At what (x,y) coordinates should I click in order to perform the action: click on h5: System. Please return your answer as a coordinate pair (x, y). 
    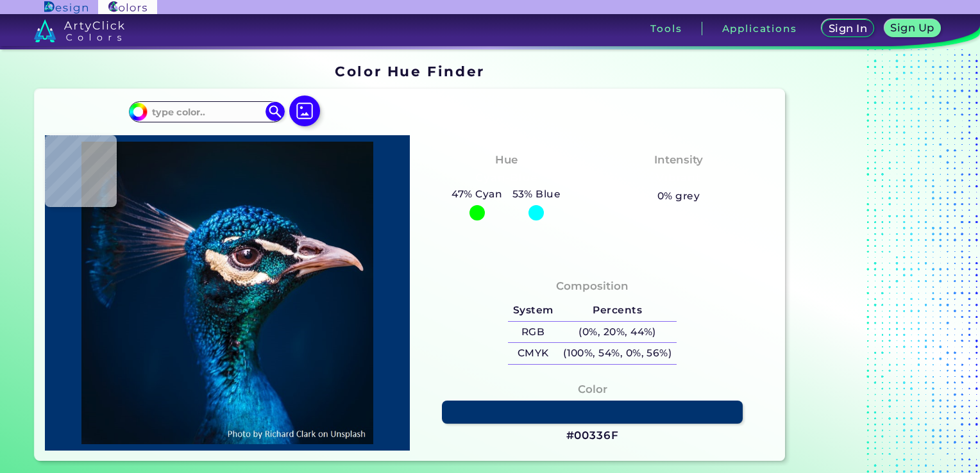
    Looking at the image, I should click on (533, 310).